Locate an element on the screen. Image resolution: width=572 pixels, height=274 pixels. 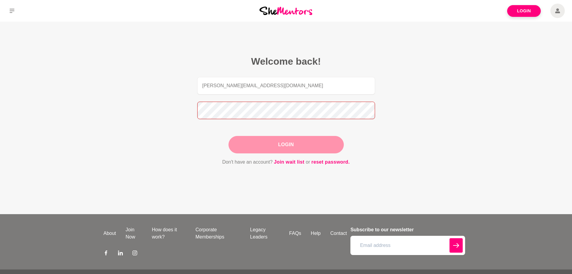
a: Contact is located at coordinates (339, 233).